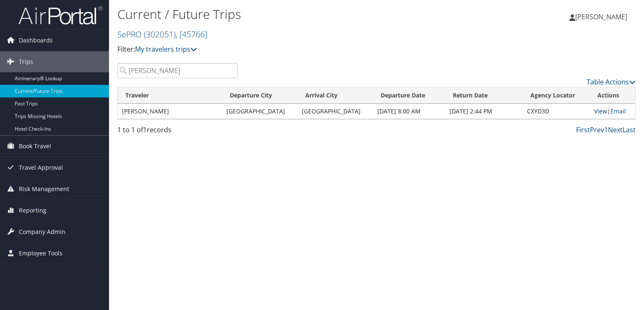  Describe the element at coordinates (597, 130) in the screenshot. I see `a: Prev` at that location.